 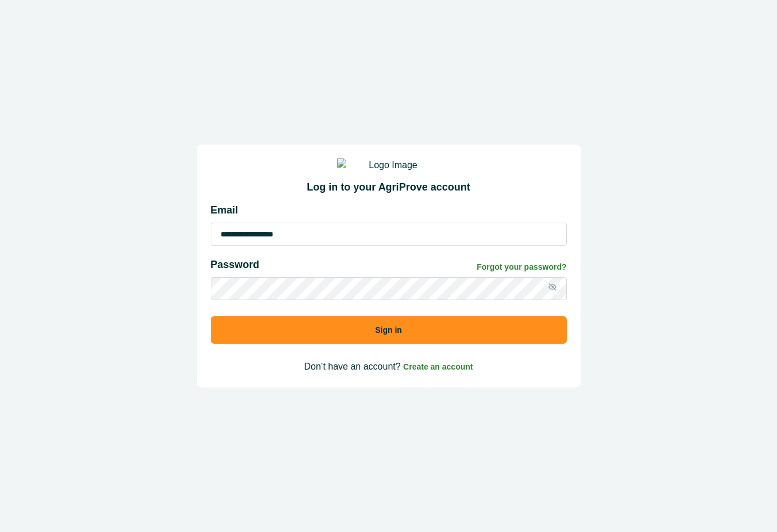 What do you see at coordinates (438, 367) in the screenshot?
I see `span: Create an account` at bounding box center [438, 367].